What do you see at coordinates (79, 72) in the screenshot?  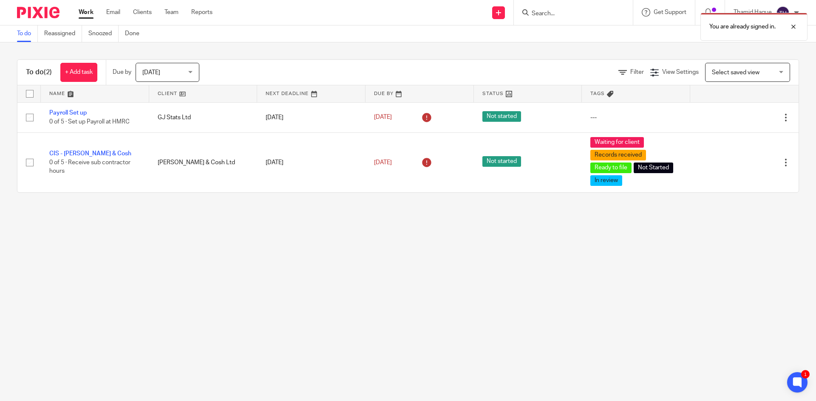 I see `a: + Add task` at bounding box center [79, 72].